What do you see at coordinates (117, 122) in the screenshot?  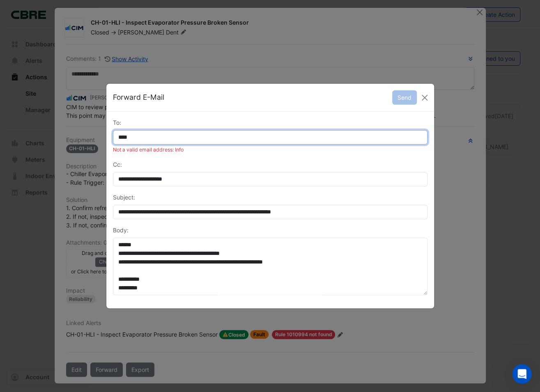 I see `label: To:` at bounding box center [117, 122].